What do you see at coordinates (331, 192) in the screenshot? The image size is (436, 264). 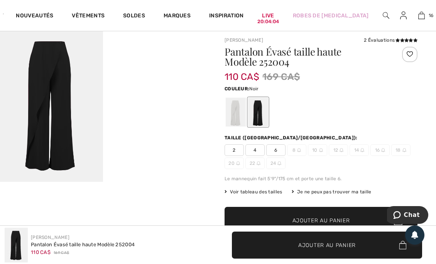 I see `div: Je ne peux pas trouver ma taille` at bounding box center [331, 192].